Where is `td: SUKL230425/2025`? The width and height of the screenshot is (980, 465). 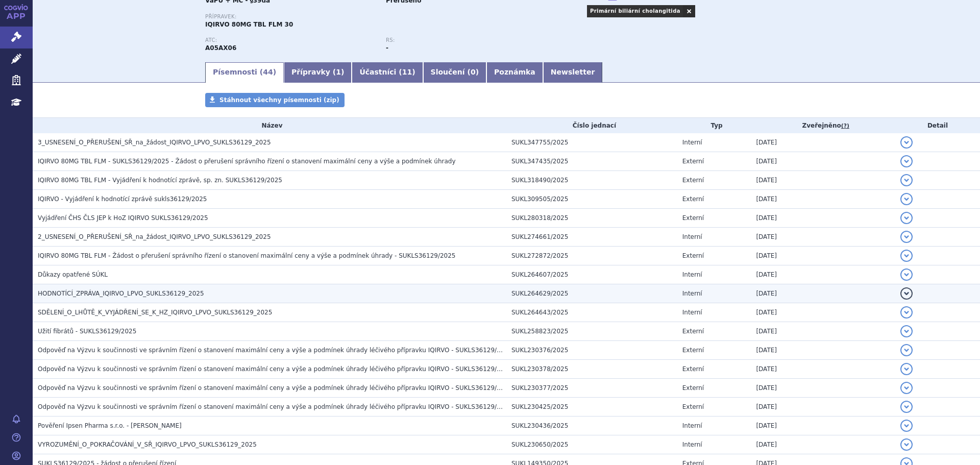
td: SUKL230425/2025 is located at coordinates (592, 406).